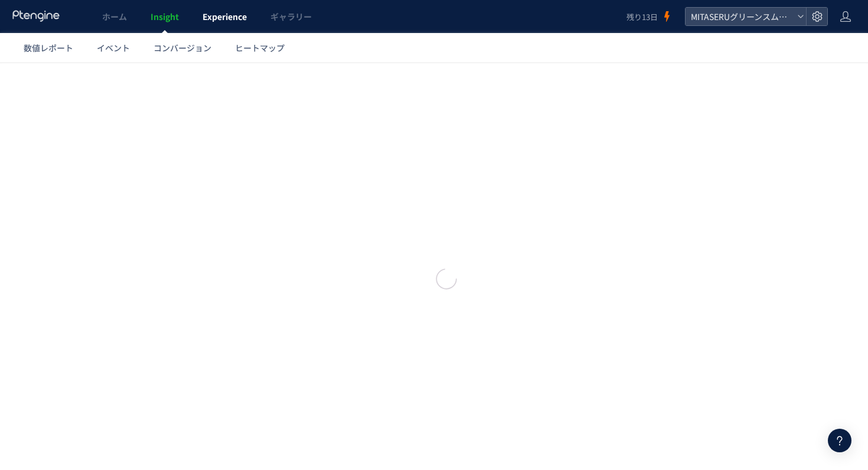  What do you see at coordinates (260, 48) in the screenshot?
I see `span: ヒートマップ` at bounding box center [260, 48].